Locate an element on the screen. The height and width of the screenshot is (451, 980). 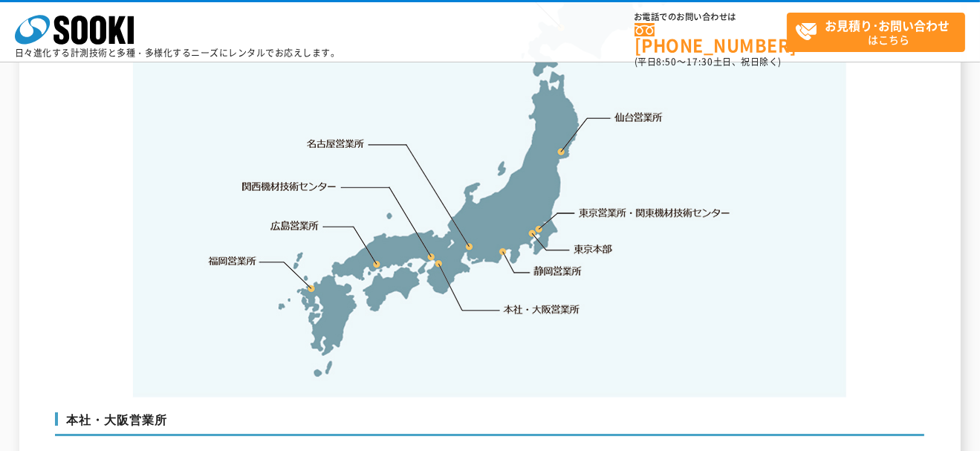
a: 名古屋営業所 is located at coordinates (336, 144).